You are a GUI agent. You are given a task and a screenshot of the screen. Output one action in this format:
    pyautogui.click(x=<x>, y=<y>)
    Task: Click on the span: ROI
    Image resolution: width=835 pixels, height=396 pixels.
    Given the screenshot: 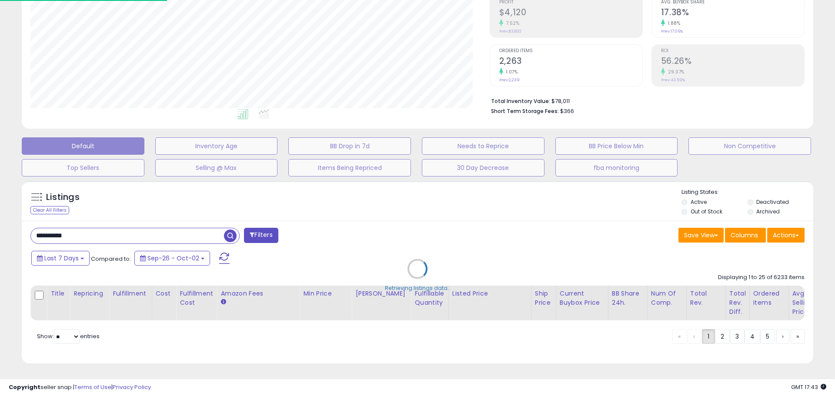 What is the action you would take?
    pyautogui.click(x=732, y=51)
    